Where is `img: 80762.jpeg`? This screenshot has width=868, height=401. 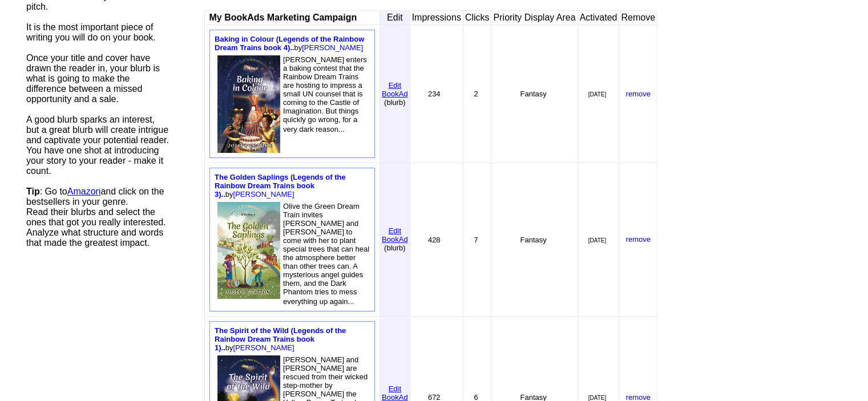
img: 80762.jpeg is located at coordinates (249, 250).